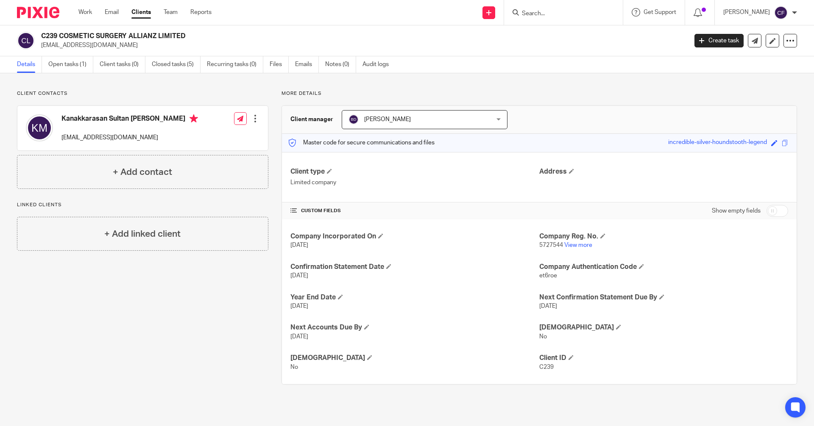 Image resolution: width=814 pixels, height=426 pixels. I want to click on a: Clients, so click(141, 12).